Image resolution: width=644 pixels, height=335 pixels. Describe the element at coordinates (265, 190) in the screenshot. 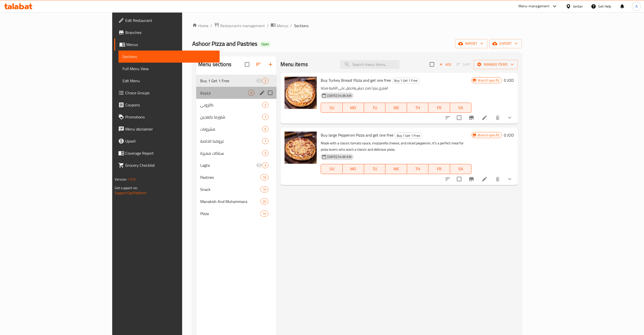

I see `span: 10` at that location.